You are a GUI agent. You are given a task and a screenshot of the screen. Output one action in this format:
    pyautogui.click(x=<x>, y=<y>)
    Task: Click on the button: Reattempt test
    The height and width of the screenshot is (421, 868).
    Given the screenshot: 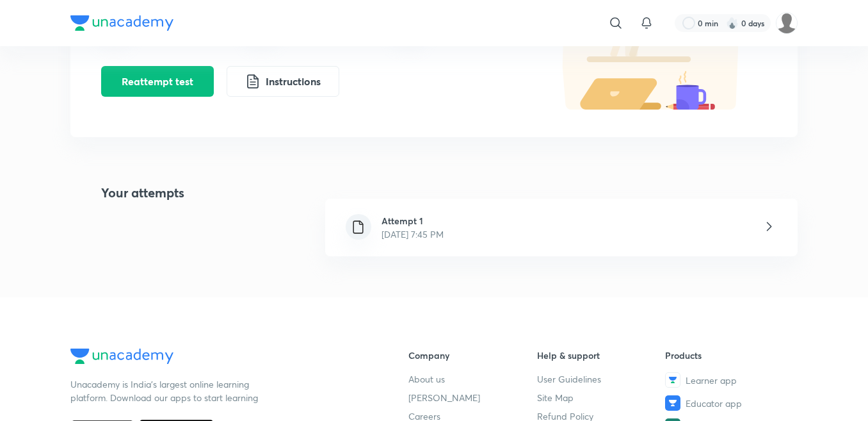 What is the action you would take?
    pyautogui.click(x=157, y=81)
    